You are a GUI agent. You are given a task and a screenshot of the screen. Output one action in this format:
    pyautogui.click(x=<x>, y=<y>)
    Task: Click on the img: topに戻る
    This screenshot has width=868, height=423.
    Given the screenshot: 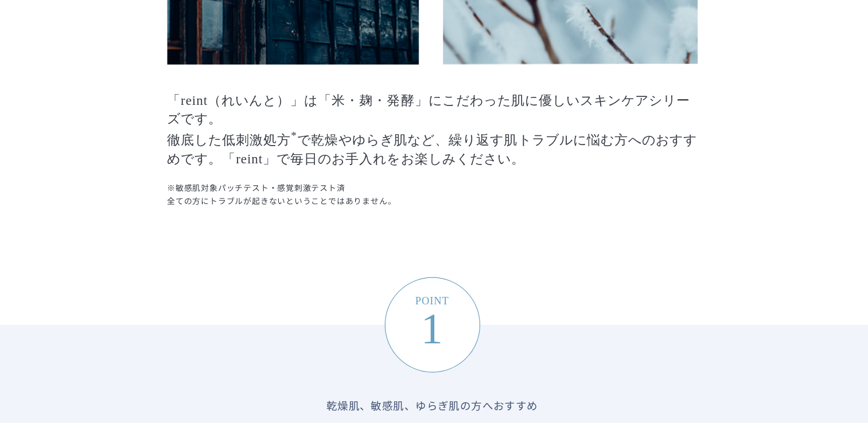 What is the action you would take?
    pyautogui.click(x=825, y=390)
    